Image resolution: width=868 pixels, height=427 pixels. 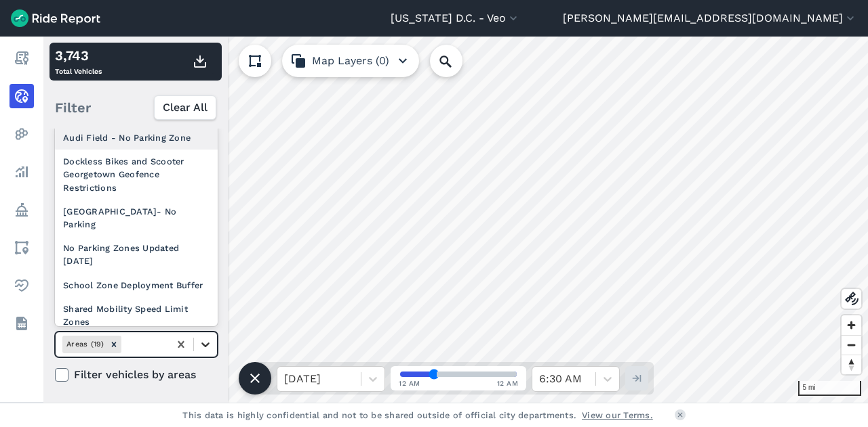 What do you see at coordinates (185, 107) in the screenshot?
I see `span: Clear All` at bounding box center [185, 107].